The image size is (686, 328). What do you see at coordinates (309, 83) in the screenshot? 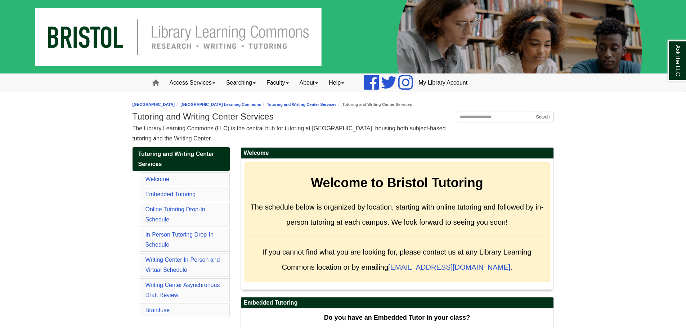
I see `a: About` at bounding box center [309, 83].